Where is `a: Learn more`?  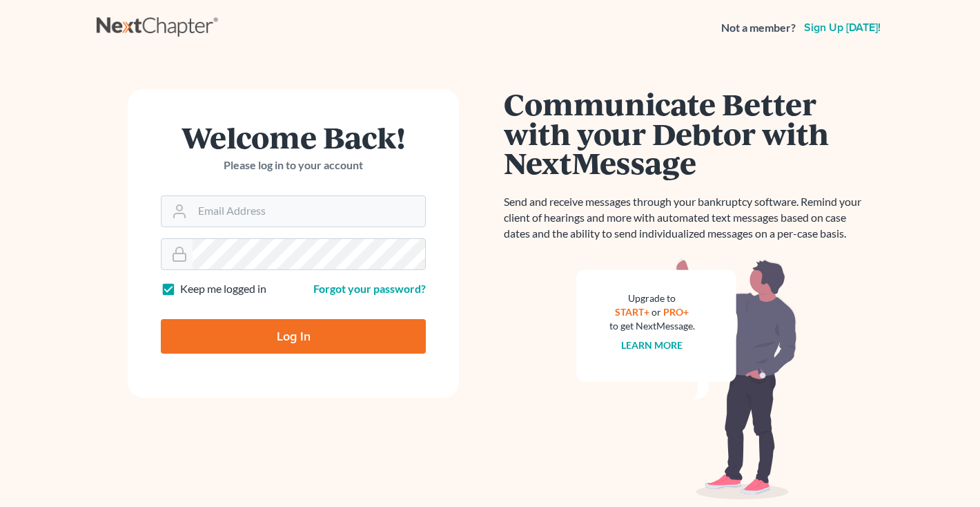 a: Learn more is located at coordinates (652, 345).